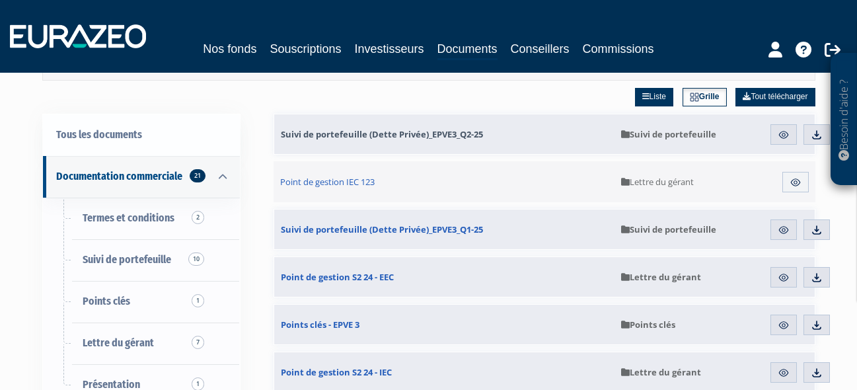 Image resolution: width=857 pixels, height=390 pixels. What do you see at coordinates (444, 324) in the screenshot?
I see `a: Points clés - EPVE 3` at bounding box center [444, 324].